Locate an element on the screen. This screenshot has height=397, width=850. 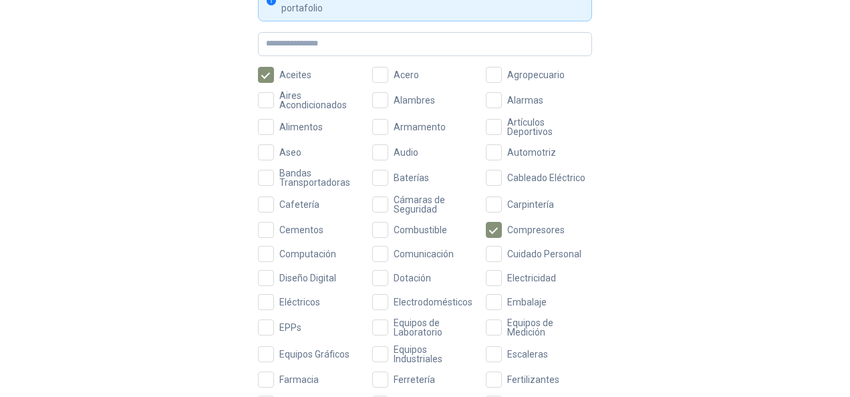
span: Cuidado Personal is located at coordinates (544, 254).